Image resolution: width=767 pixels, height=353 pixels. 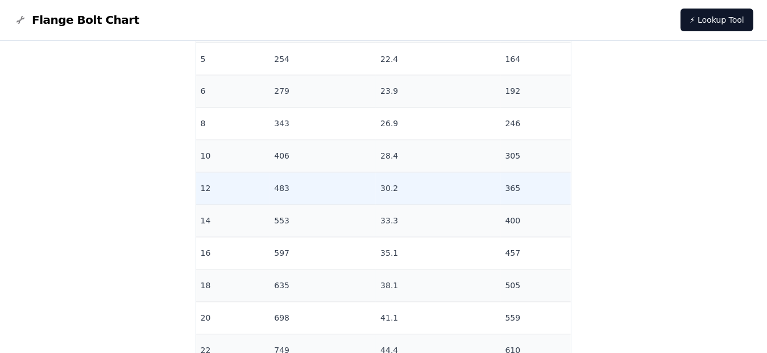 I want to click on td: 559, so click(x=536, y=319).